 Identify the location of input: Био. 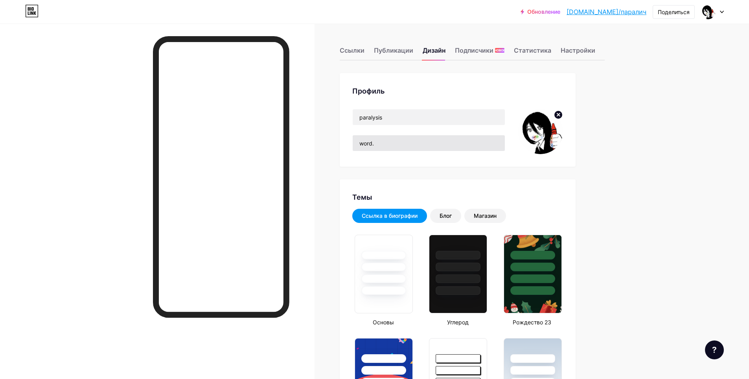
(429, 143).